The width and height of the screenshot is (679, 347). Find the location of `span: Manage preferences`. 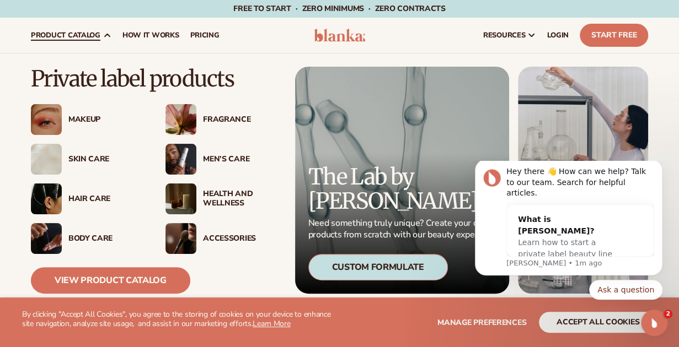

span: Manage preferences is located at coordinates (482, 323).